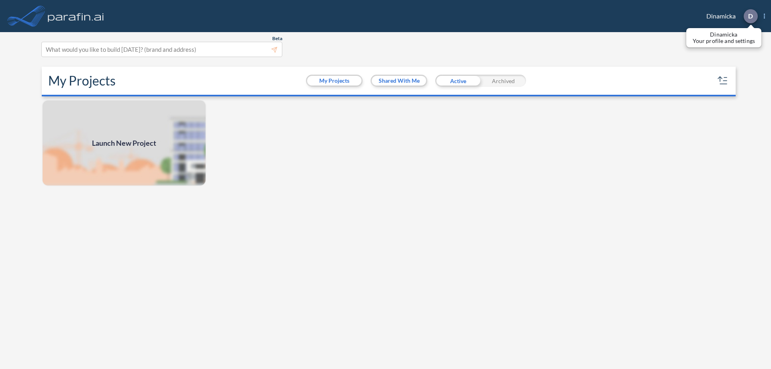 This screenshot has height=369, width=771. What do you see at coordinates (82, 81) in the screenshot?
I see `h2: My Projects` at bounding box center [82, 81].